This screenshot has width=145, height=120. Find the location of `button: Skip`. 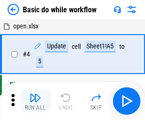

button: Skip is located at coordinates (96, 101).